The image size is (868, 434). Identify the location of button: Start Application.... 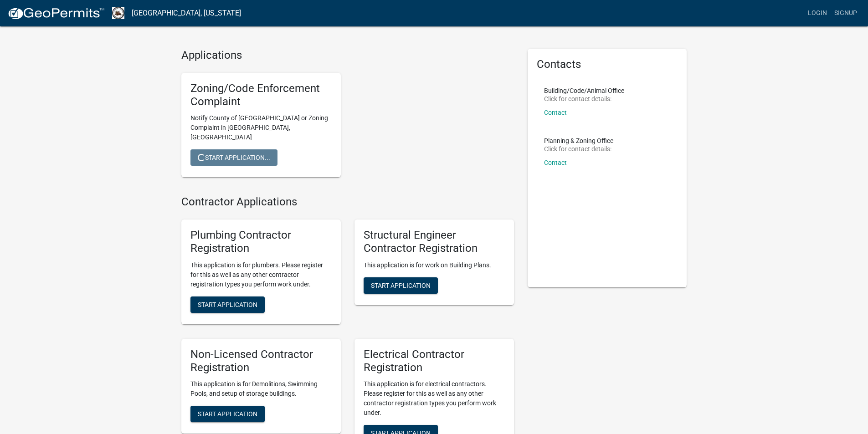
(234, 158).